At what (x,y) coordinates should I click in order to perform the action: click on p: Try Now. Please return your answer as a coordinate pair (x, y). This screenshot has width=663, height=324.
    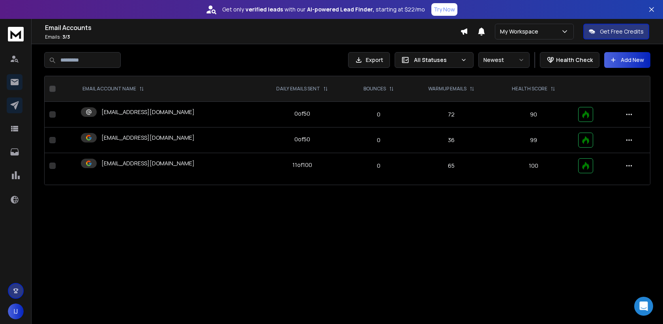
    Looking at the image, I should click on (444, 9).